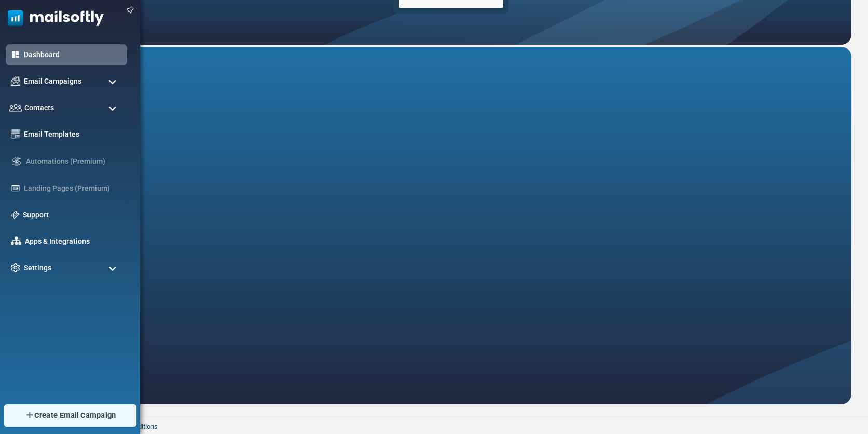 The height and width of the screenshot is (434, 868). What do you see at coordinates (16, 81) in the screenshot?
I see `img: campaigns-icon.png` at bounding box center [16, 81].